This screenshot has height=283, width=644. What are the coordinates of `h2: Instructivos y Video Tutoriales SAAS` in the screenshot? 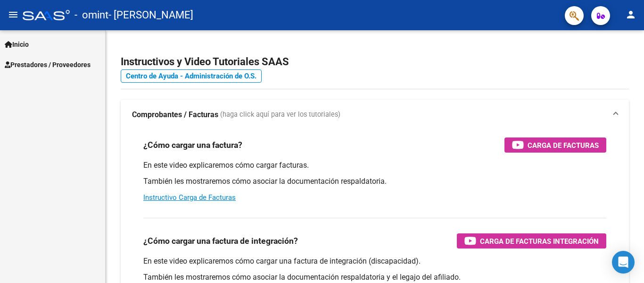 It's located at (375, 62).